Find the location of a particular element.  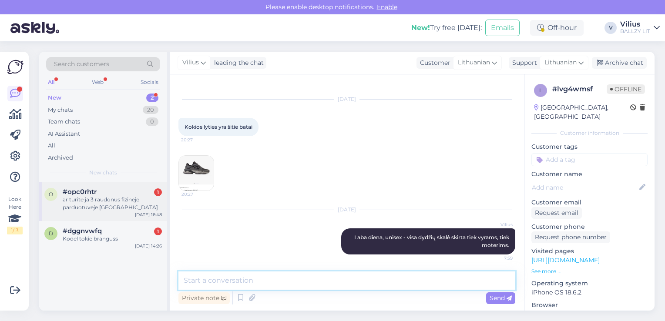

span: o is located at coordinates (51, 194).